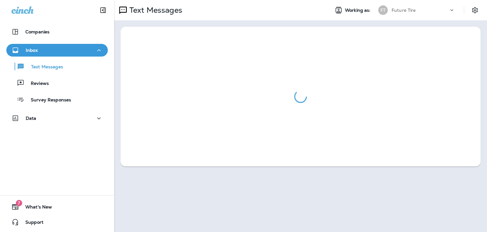 This screenshot has height=232, width=487. What do you see at coordinates (57, 32) in the screenshot?
I see `button: Companies` at bounding box center [57, 32].